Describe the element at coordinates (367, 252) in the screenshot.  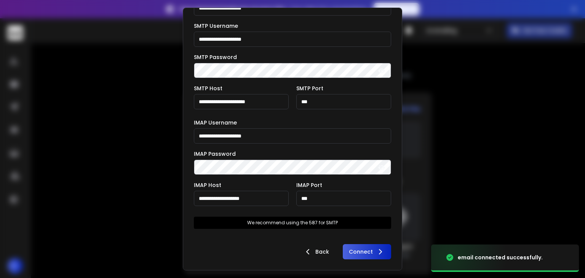
I see `button: Connect` at that location.